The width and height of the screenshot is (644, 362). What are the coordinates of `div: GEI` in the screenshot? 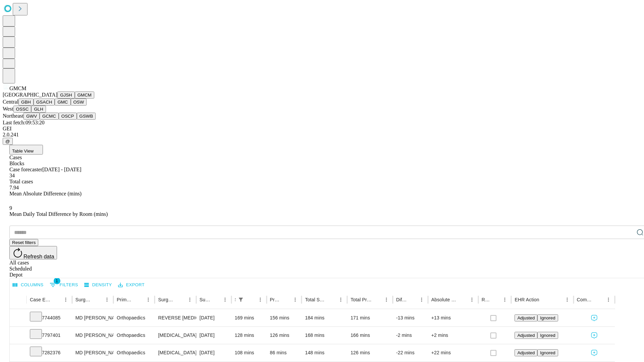 It's located at (322, 129).